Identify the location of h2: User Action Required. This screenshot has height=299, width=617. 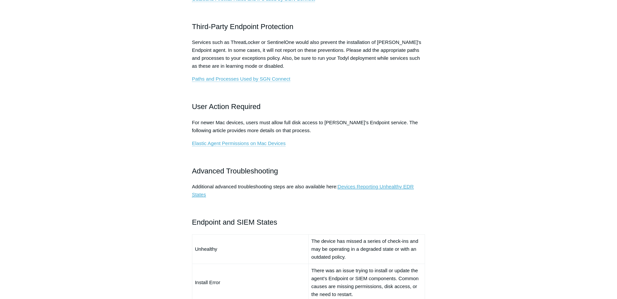
(308, 106).